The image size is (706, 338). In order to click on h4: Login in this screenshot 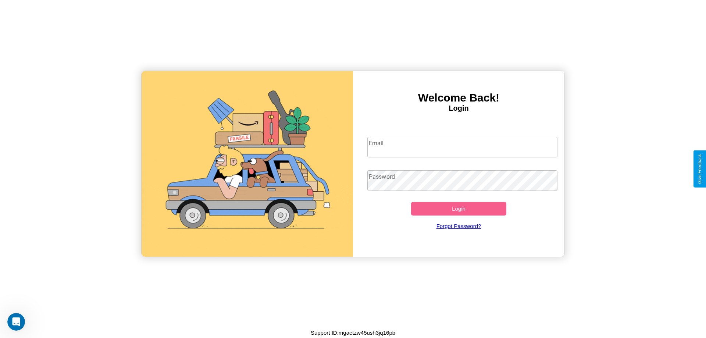, I will do `click(459, 108)`.